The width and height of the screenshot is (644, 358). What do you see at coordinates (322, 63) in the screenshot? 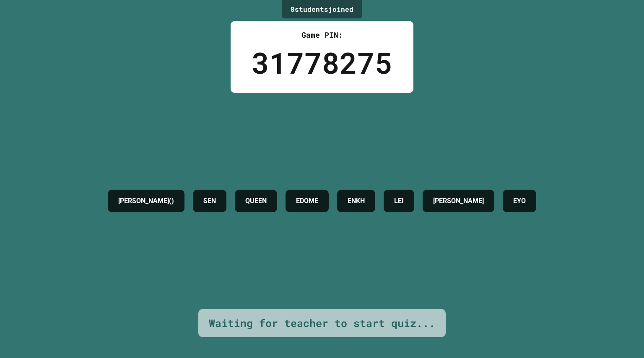
I see `div: 31778275` at bounding box center [322, 63].